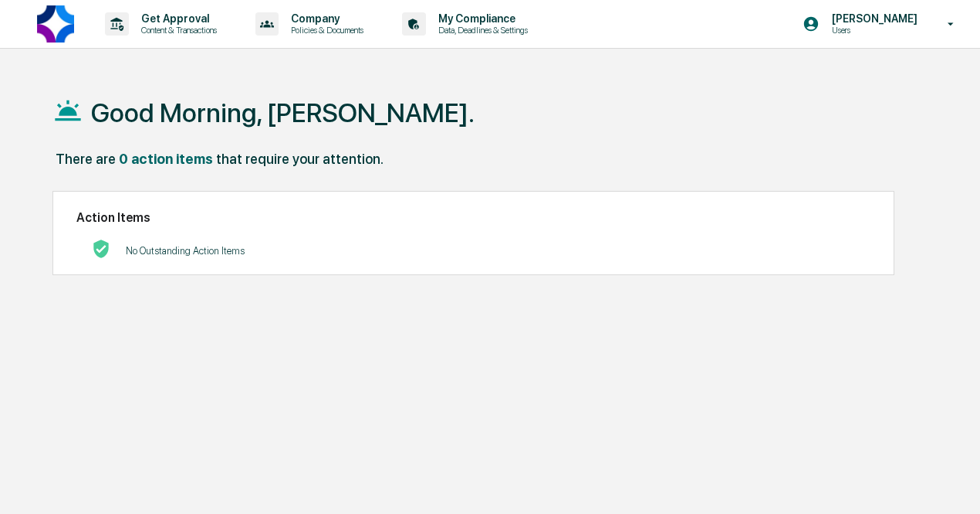  Describe the element at coordinates (481, 19) in the screenshot. I see `p: My Compliance` at that location.